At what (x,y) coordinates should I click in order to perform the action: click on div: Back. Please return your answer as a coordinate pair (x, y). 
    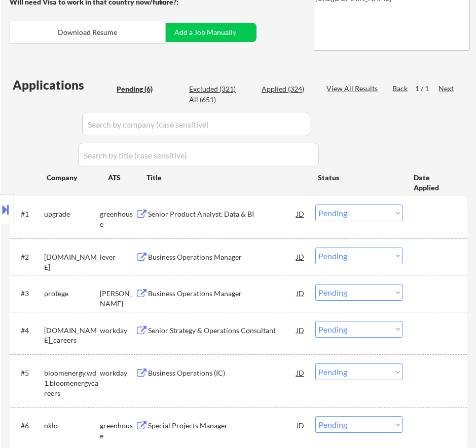
    Looking at the image, I should click on (400, 88).